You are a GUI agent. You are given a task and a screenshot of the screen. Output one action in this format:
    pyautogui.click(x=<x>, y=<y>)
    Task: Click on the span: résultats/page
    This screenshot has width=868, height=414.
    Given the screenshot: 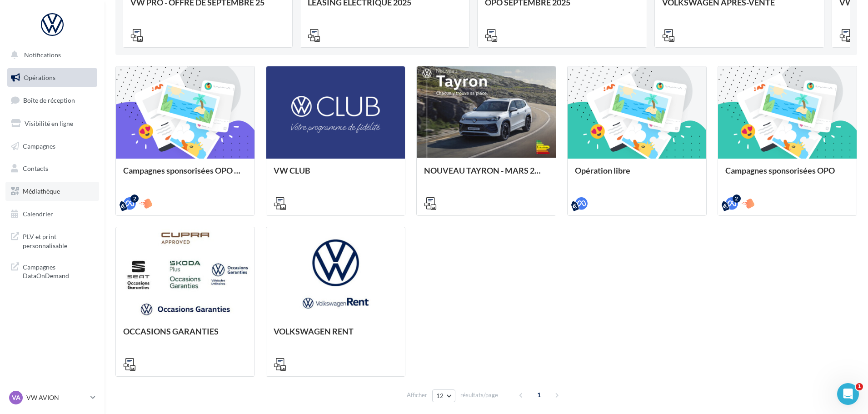 What is the action you would take?
    pyautogui.click(x=479, y=395)
    